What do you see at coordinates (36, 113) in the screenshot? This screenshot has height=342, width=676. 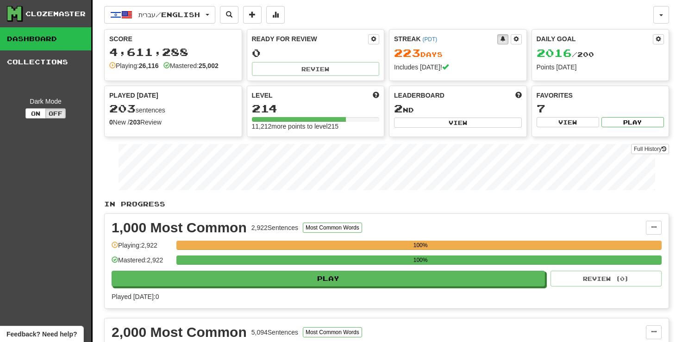 I see `button: On` at bounding box center [36, 113].